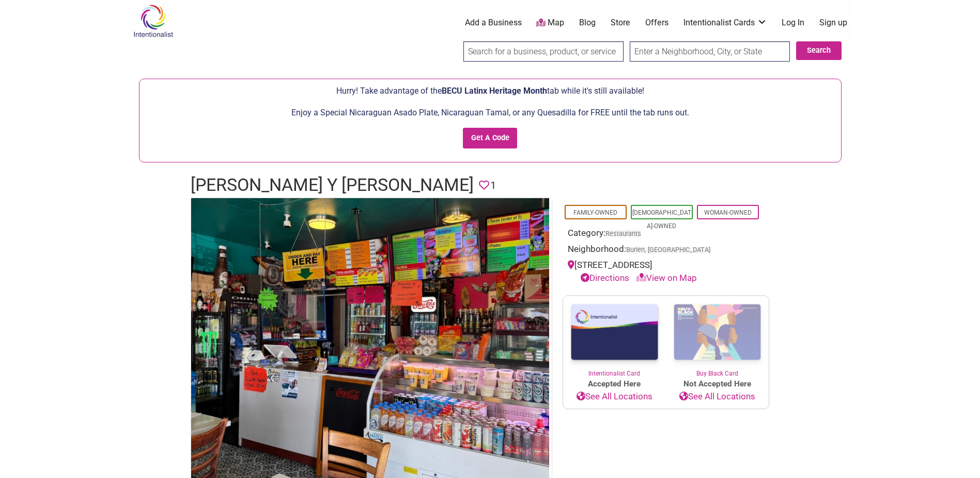 The image size is (980, 478). What do you see at coordinates (490, 138) in the screenshot?
I see `input: Get A Code` at bounding box center [490, 138].